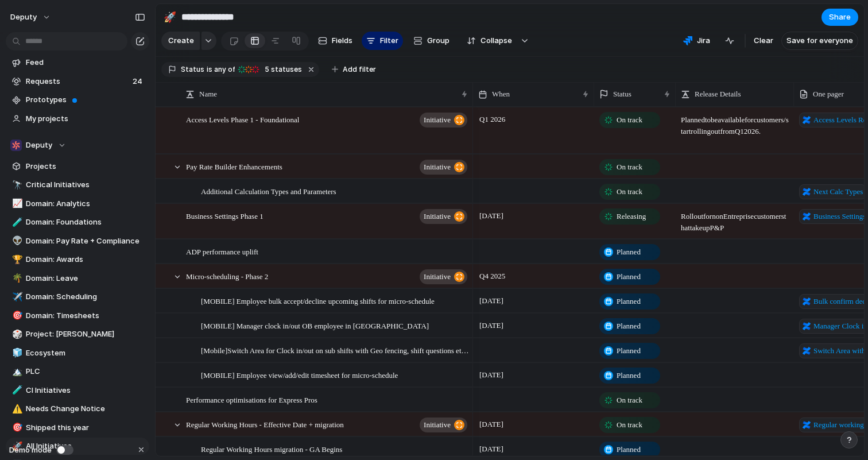 The width and height of the screenshot is (868, 460). What do you see at coordinates (180, 41) in the screenshot?
I see `button: Create` at bounding box center [180, 41].